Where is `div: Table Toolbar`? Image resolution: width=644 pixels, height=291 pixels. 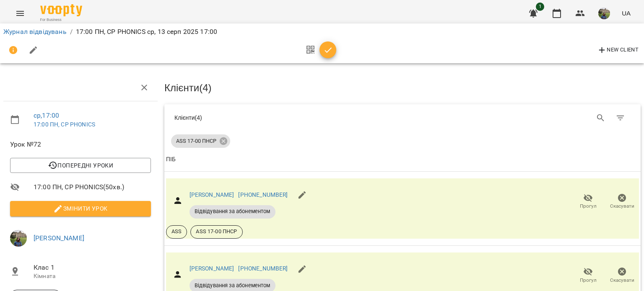
div: Table Toolbar is located at coordinates (403, 118).